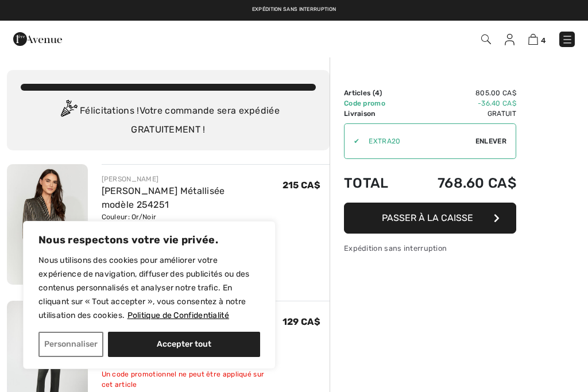  Describe the element at coordinates (37, 38) in the screenshot. I see `a: 1ère Avenue` at that location.